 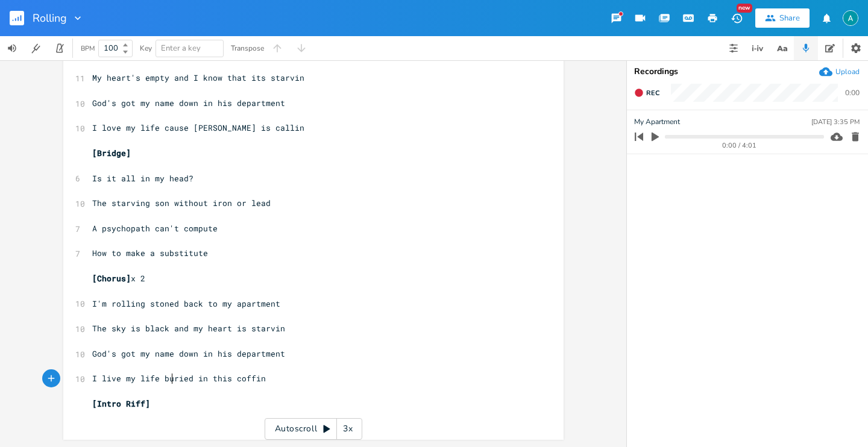 What do you see at coordinates (111, 278) in the screenshot?
I see `span: [Chorus]` at bounding box center [111, 278].